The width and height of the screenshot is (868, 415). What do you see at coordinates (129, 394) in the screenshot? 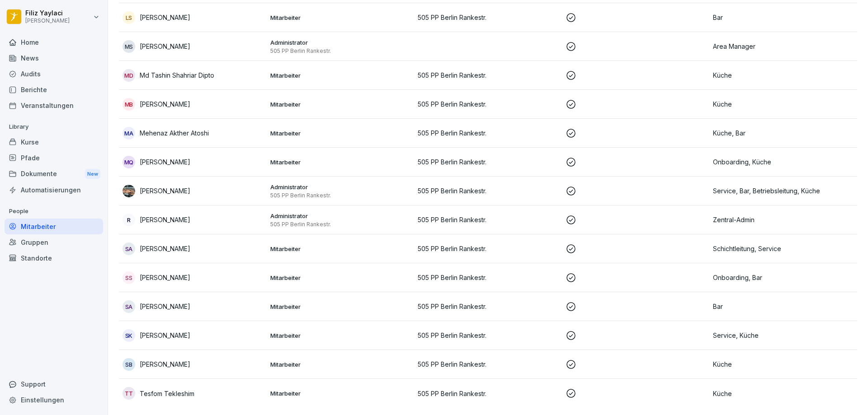
I see `div: TT` at bounding box center [129, 394].